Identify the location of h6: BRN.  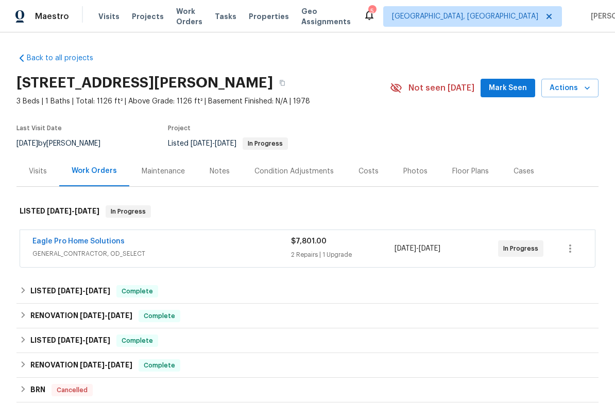
(38, 390).